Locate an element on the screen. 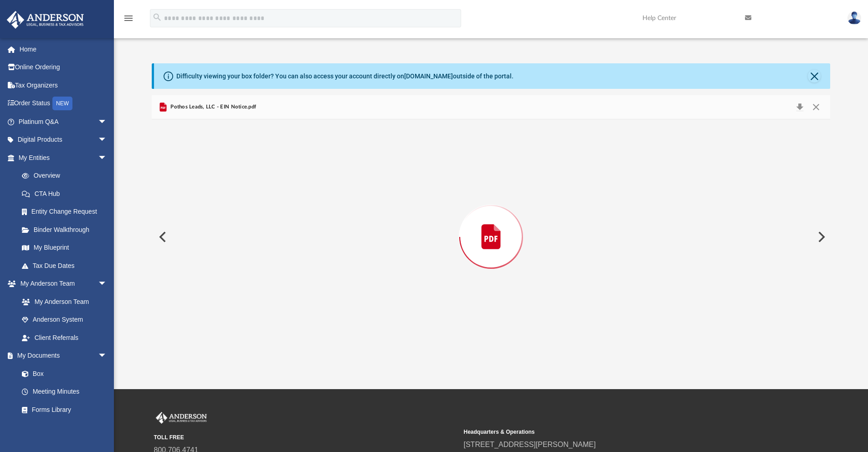  a: Anderson System is located at coordinates (65, 320).